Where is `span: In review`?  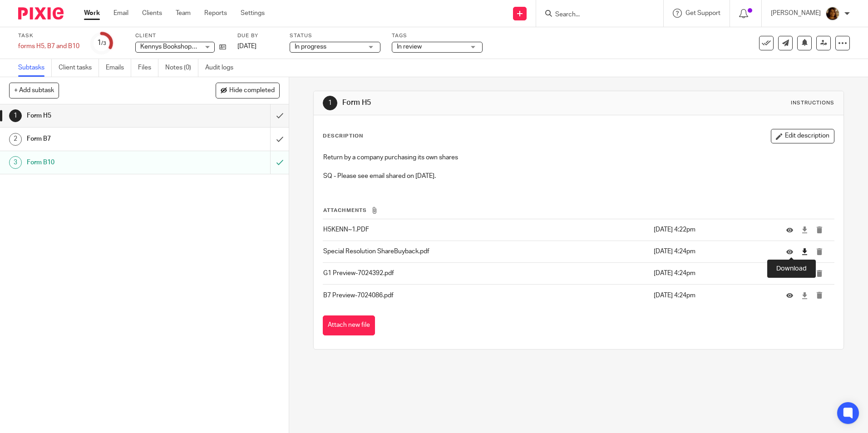
span: In review is located at coordinates (409, 47).